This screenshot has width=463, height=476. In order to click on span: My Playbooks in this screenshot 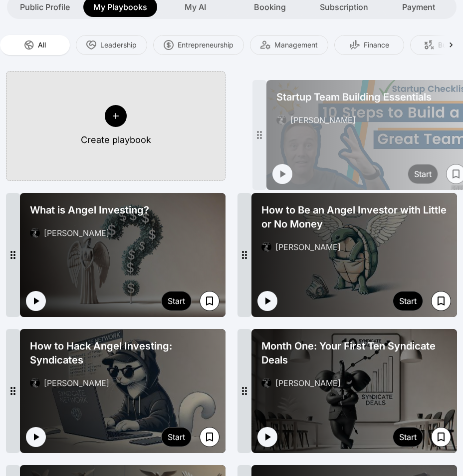, I will do `click(120, 7)`.